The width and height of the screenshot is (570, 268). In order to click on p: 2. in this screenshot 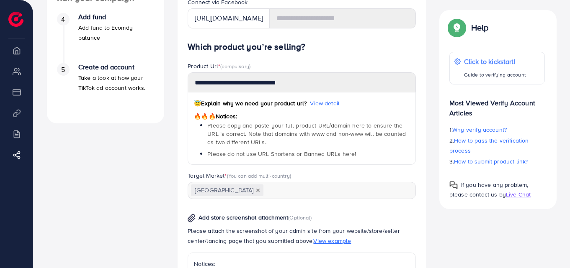, I will do `click(497, 146)`.